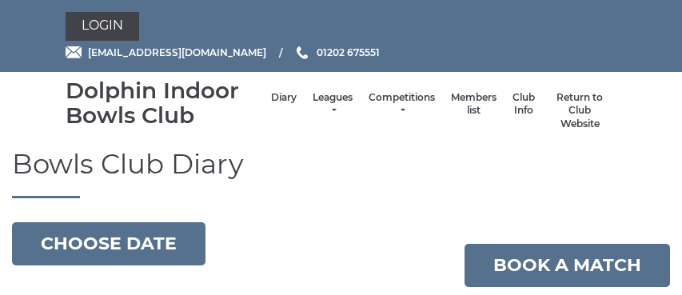 The width and height of the screenshot is (682, 295). Describe the element at coordinates (402, 104) in the screenshot. I see `a: Competitions` at that location.